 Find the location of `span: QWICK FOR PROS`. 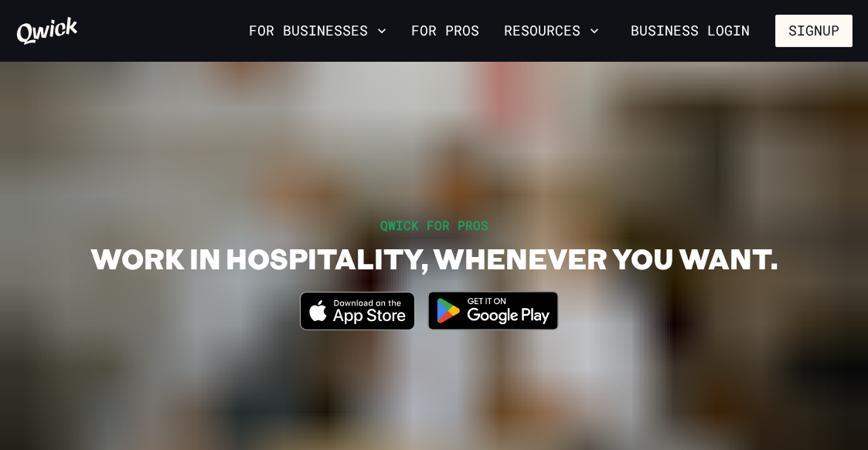

span: QWICK FOR PROS is located at coordinates (434, 225).